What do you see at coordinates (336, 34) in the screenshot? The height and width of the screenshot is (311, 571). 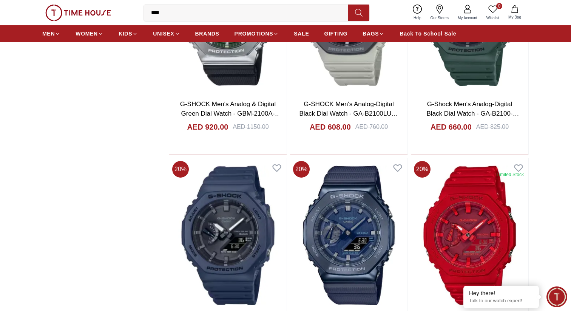 I see `a: GIFTING` at bounding box center [336, 34].